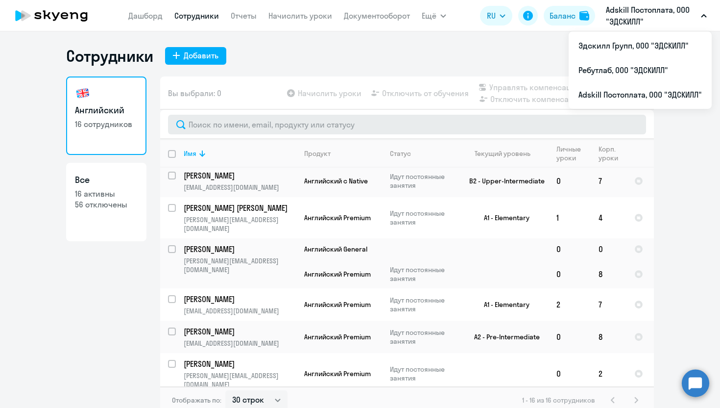 This screenshot has height=408, width=720. Describe the element at coordinates (106, 116) in the screenshot. I see `a: Английский16 сотрудников` at that location.